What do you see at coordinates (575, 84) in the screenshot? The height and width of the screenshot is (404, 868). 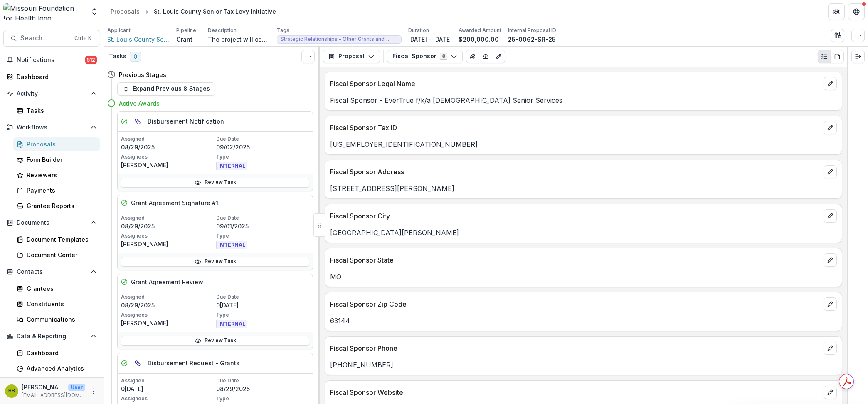 I see `p: Fiscal Sponsor Legal Name` at bounding box center [575, 84].